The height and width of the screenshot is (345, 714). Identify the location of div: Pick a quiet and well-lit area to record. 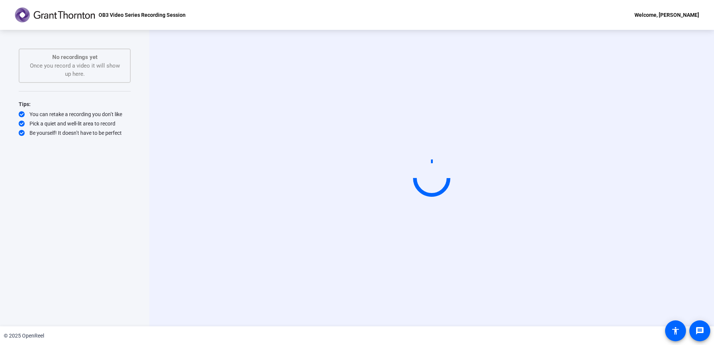
(75, 124).